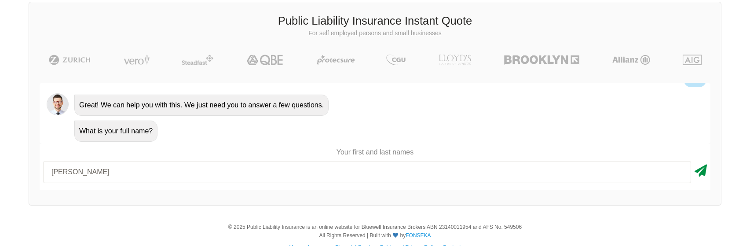 The height and width of the screenshot is (246, 750). Describe the element at coordinates (335, 60) in the screenshot. I see `img: Protecsure | Public Liability Insurance` at that location.